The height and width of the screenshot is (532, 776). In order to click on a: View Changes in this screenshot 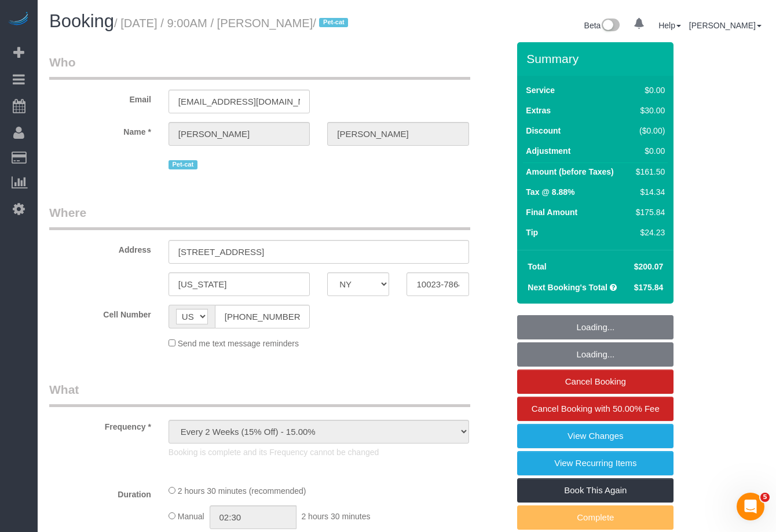, I will do `click(596, 436)`.